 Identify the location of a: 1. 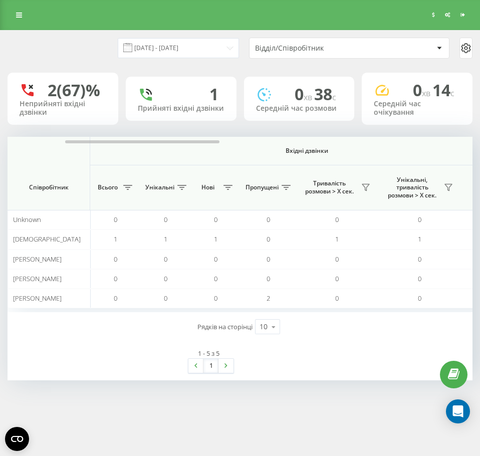
(211, 366).